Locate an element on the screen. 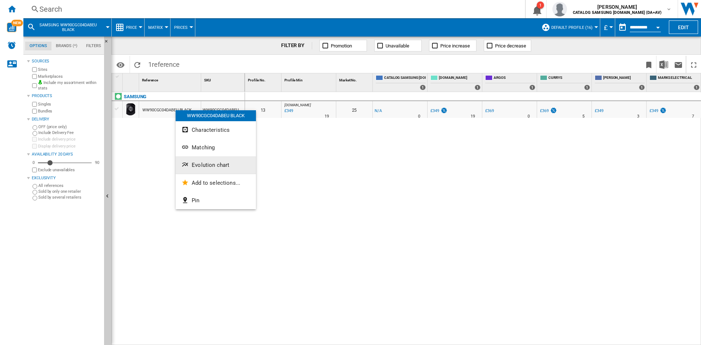 The image size is (701, 345). span: Evolution chart is located at coordinates (210, 165).